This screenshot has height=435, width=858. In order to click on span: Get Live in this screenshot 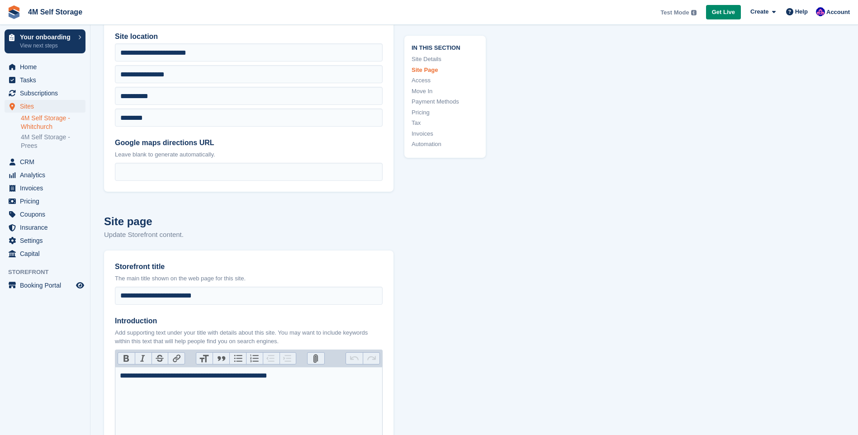, I will do `click(724, 12)`.